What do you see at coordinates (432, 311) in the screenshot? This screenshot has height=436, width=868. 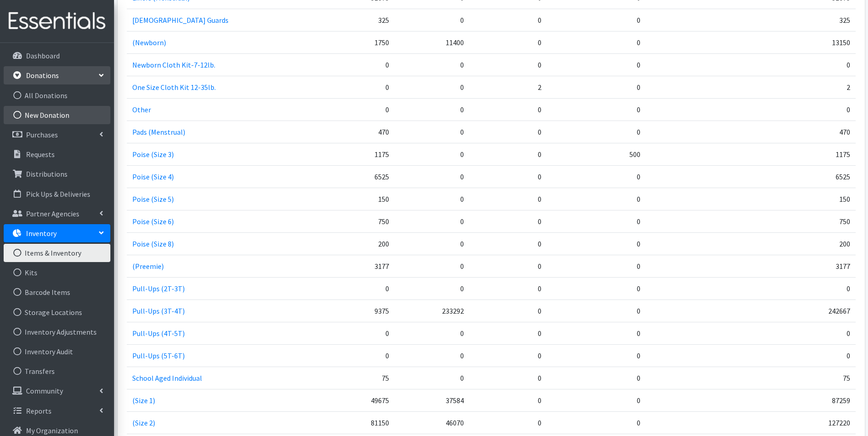 I see `td: 233292` at bounding box center [432, 311].